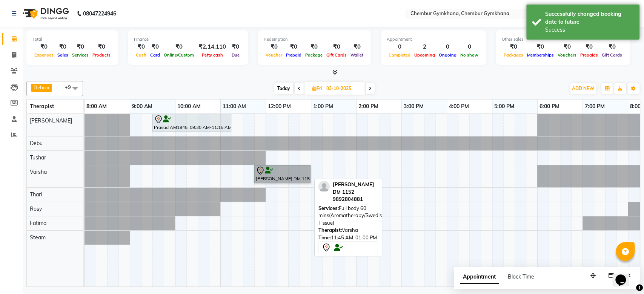 This screenshot has height=294, width=644. What do you see at coordinates (155, 55) in the screenshot?
I see `span: Card` at bounding box center [155, 55].